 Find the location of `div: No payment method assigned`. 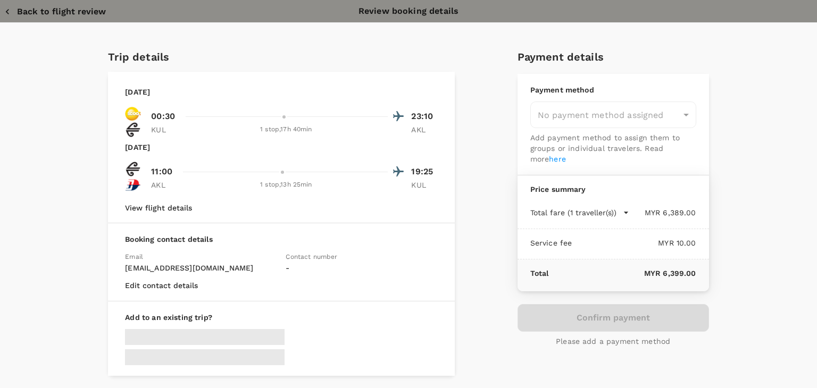

div: No payment method assigned is located at coordinates (613, 115).